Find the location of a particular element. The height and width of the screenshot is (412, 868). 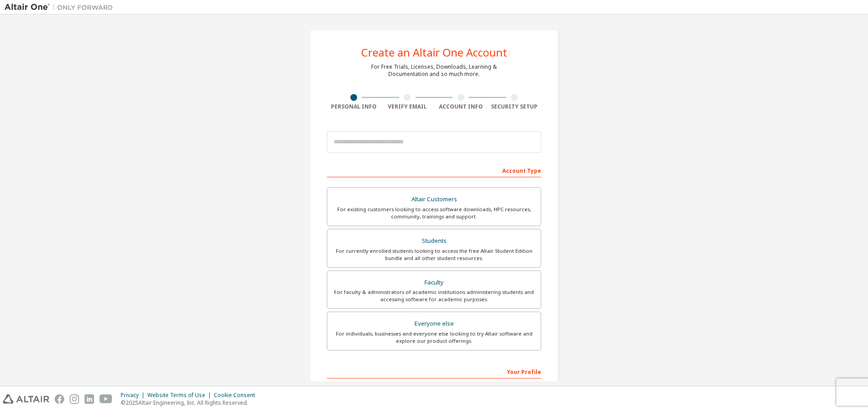

div: Create an Altair One Account is located at coordinates (434, 53).